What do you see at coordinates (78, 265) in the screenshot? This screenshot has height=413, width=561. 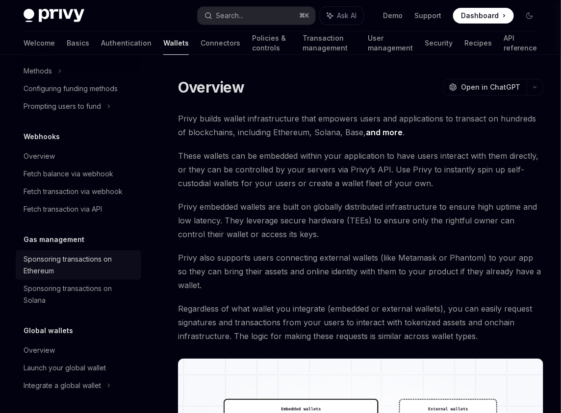 I see `a: Sponsoring transactions on Ethereum` at bounding box center [78, 265].